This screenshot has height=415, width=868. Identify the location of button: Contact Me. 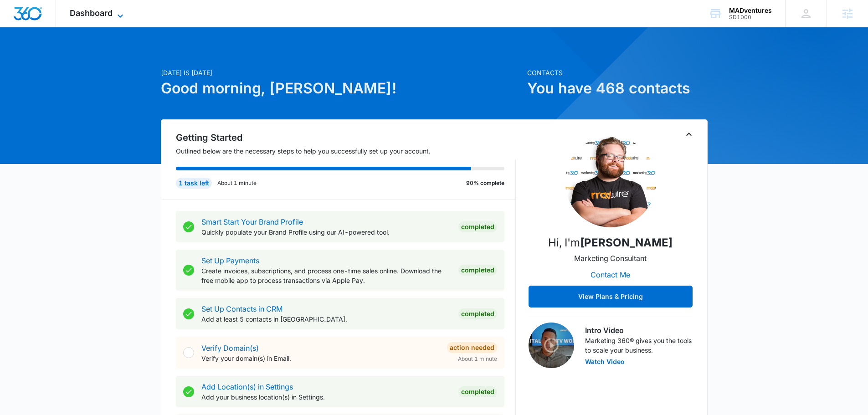
(610, 275).